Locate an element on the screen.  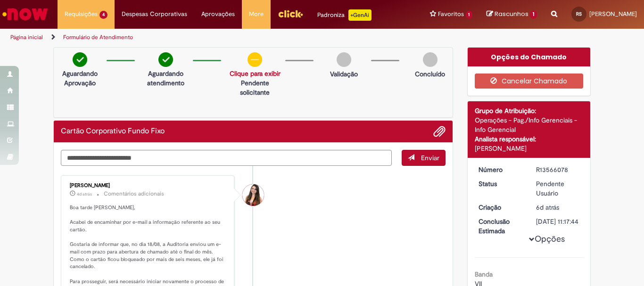
p: Validação is located at coordinates (344, 74).